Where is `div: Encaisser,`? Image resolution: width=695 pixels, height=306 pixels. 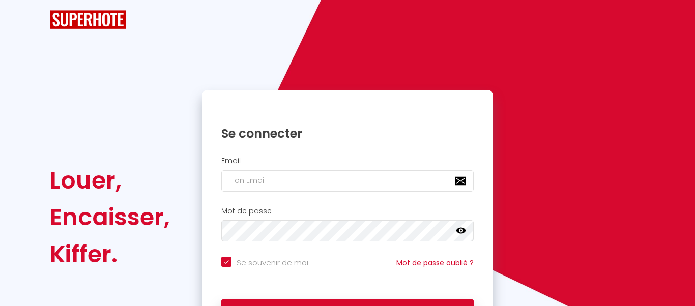 div: Encaisser, is located at coordinates (110, 217).